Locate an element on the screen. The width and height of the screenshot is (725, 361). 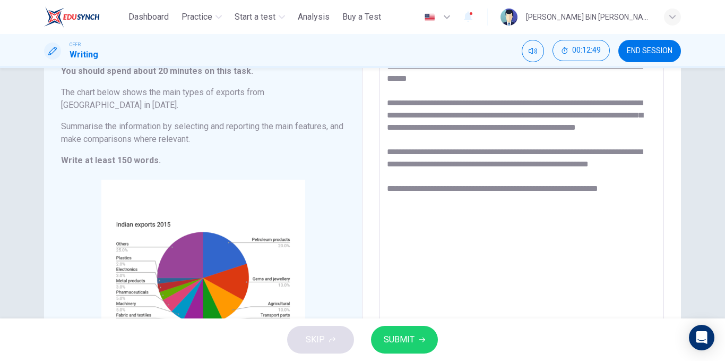
span: CEFR is located at coordinates (75, 45).